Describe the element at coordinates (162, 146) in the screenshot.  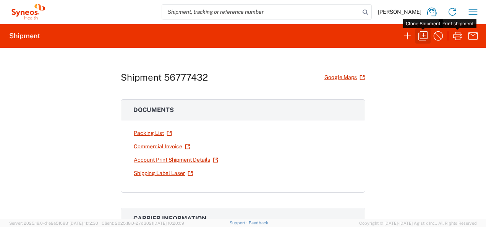
I see `a: Commercial Invoice` at that location.